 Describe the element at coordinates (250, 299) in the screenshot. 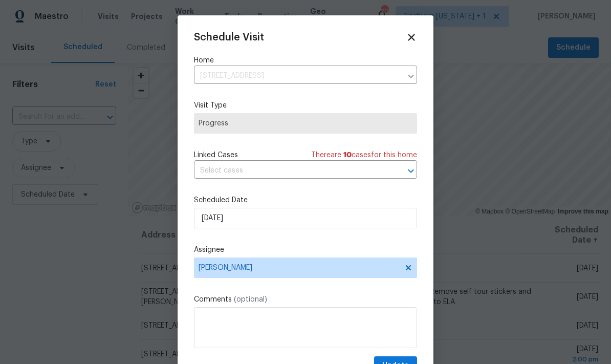

I see `span: (optional)` at that location.